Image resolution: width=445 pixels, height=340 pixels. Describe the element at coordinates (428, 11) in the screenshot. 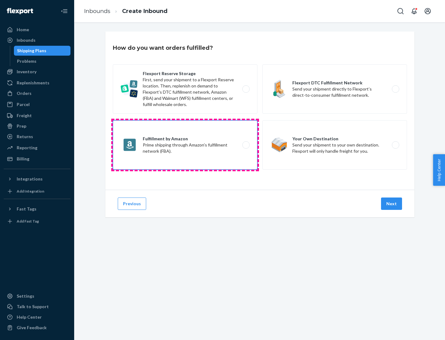

I see `button: Open account menu` at that location.